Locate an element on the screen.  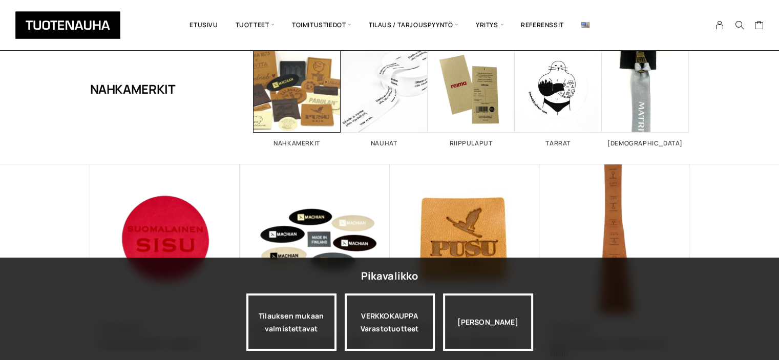
h2: Nauhat is located at coordinates (384, 143).